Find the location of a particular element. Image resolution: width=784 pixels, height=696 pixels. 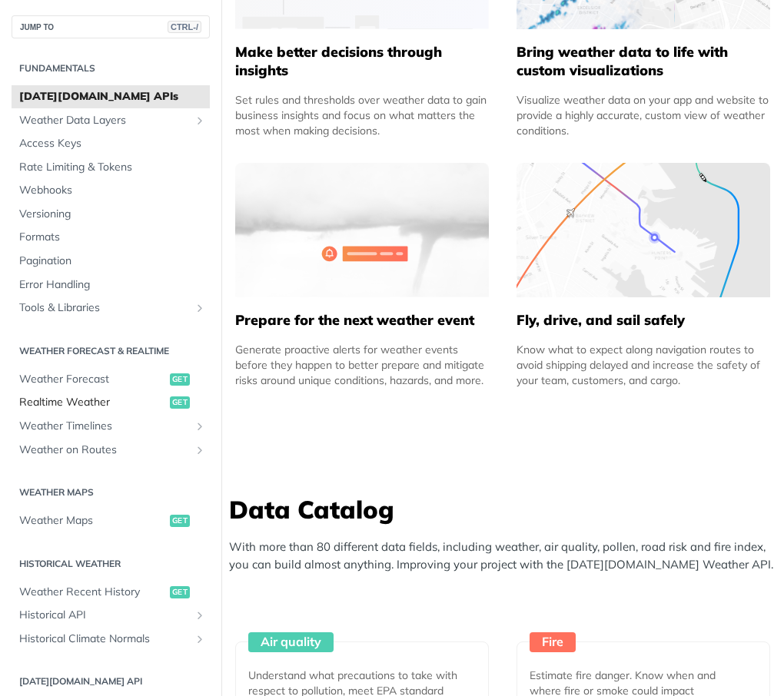

button: Show subpages for Historical API is located at coordinates (200, 615).